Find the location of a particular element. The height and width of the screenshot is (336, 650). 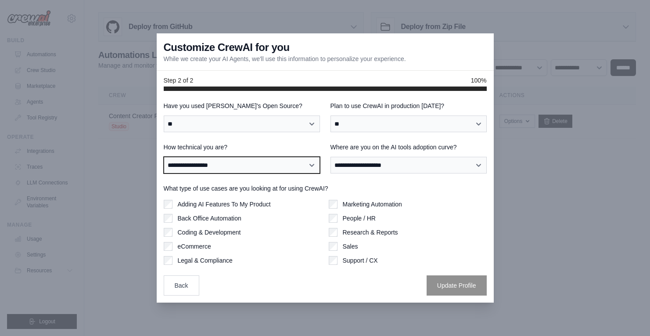

label: Where are you on the AI tools adoption curve? is located at coordinates (409, 147).